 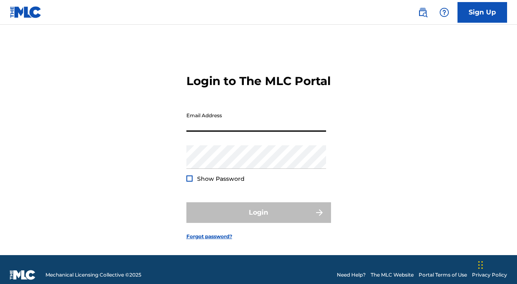 I want to click on img: search, so click(x=423, y=12).